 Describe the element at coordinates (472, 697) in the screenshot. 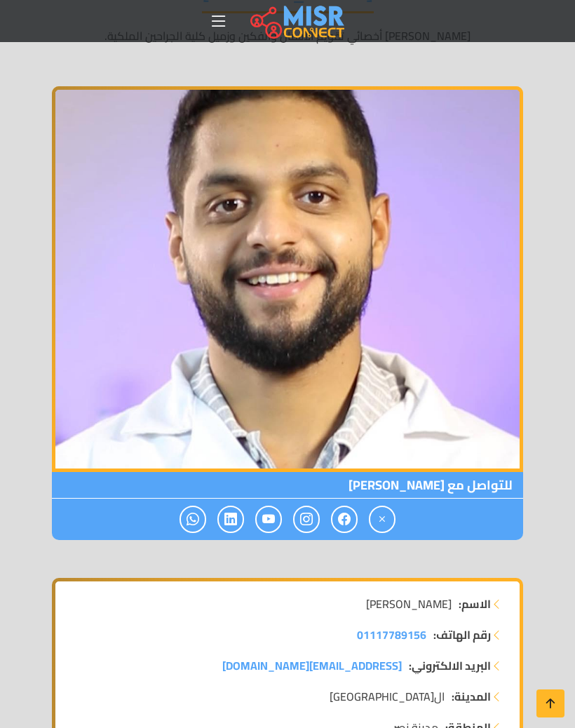

I see `strong: المدينة:` at that location.